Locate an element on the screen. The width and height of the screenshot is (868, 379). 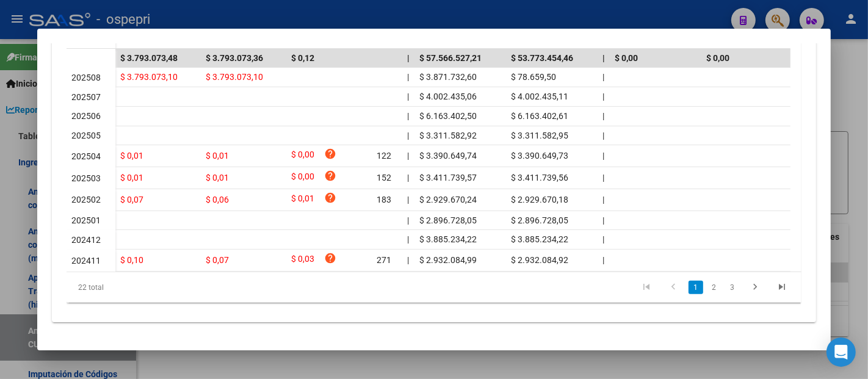
span: 183 is located at coordinates (384, 199).